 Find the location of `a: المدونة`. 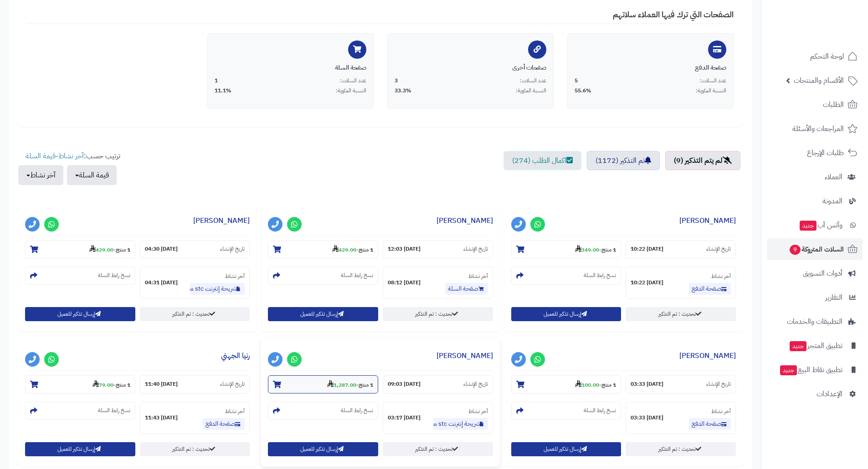

a: المدونة is located at coordinates (814, 201).